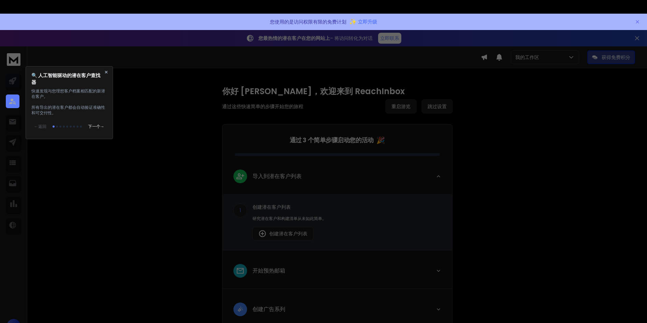 The image size is (647, 323). Describe the element at coordinates (308, 22) in the screenshot. I see `p: 您使用的是访问权限有限的免费计划` at that location.